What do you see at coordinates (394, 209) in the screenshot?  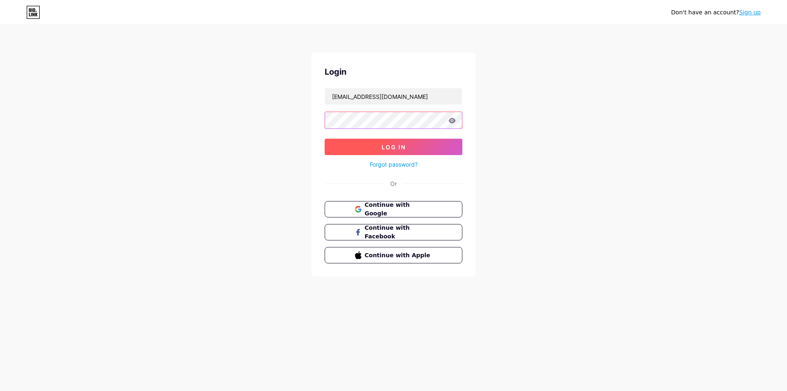 I see `button: Continue with Google` at bounding box center [394, 209].